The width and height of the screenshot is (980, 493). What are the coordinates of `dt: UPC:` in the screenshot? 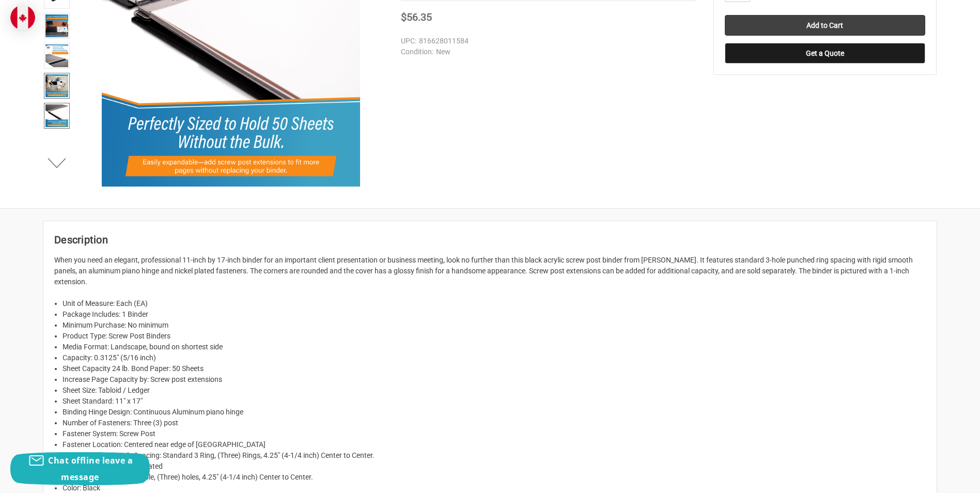 It's located at (409, 41).